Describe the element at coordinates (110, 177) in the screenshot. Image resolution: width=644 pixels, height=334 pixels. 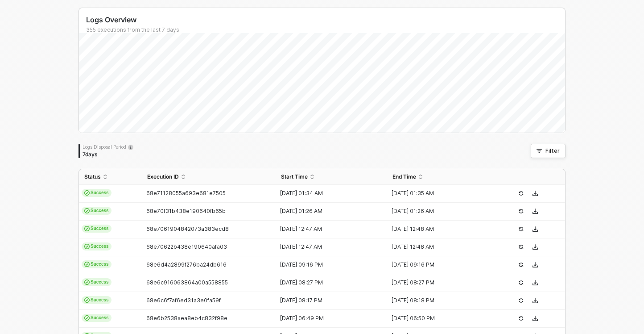
I see `th: Status` at that location.